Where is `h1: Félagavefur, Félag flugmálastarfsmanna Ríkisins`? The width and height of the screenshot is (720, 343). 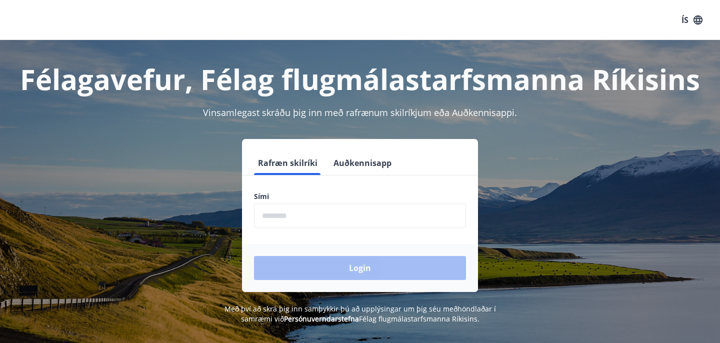
h1: Félagavefur, Félag flugmálastarfsmanna Ríkisins is located at coordinates (360, 79).